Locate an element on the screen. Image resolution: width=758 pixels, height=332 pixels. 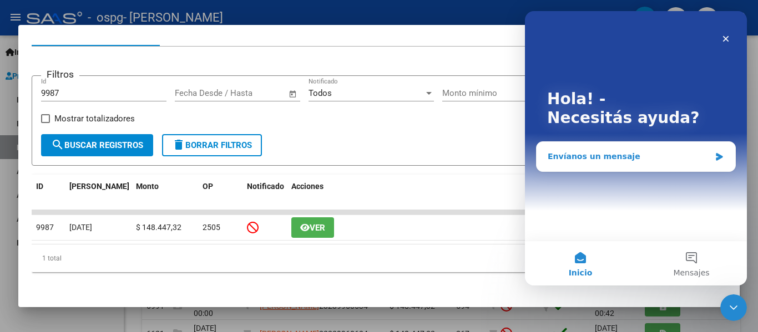
span: Monto is located at coordinates (147, 186).